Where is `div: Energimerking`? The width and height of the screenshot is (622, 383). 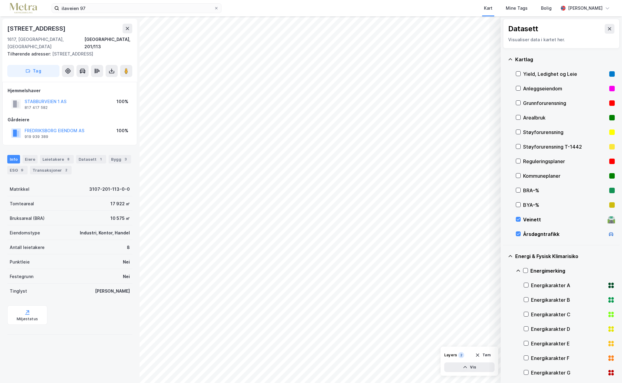 div: Energimerking is located at coordinates (573, 271).